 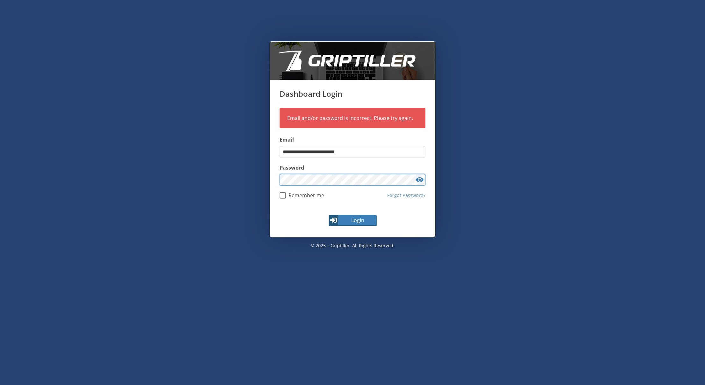 What do you see at coordinates (352, 118) in the screenshot?
I see `div: Email and/or password is incorrect. Please try again.` at bounding box center [352, 118].